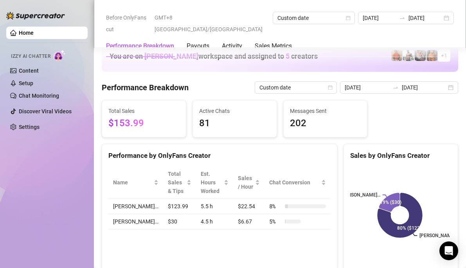 The image size is (466, 268). What do you see at coordinates (235, 111) in the screenshot?
I see `span: Active Chats` at bounding box center [235, 111].